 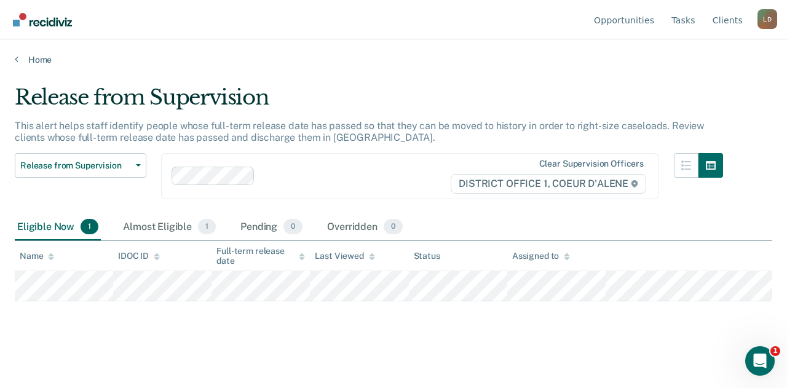 What do you see at coordinates (37, 256) in the screenshot?
I see `div: Name` at bounding box center [37, 256].